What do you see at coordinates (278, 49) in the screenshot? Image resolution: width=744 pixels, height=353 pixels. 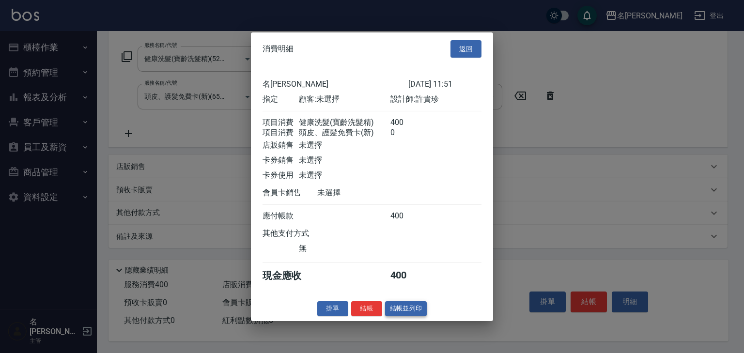 I see `span: 消費明細` at bounding box center [278, 49].